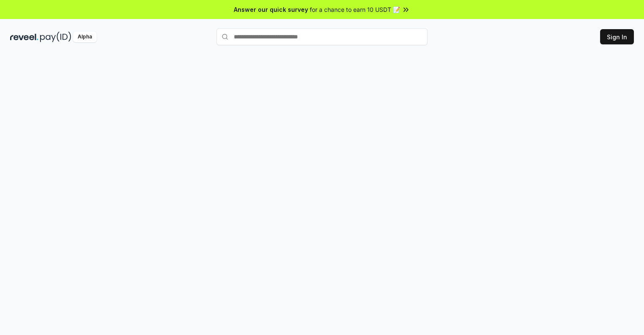  Describe the element at coordinates (84, 37) in the screenshot. I see `div: Alpha` at that location.